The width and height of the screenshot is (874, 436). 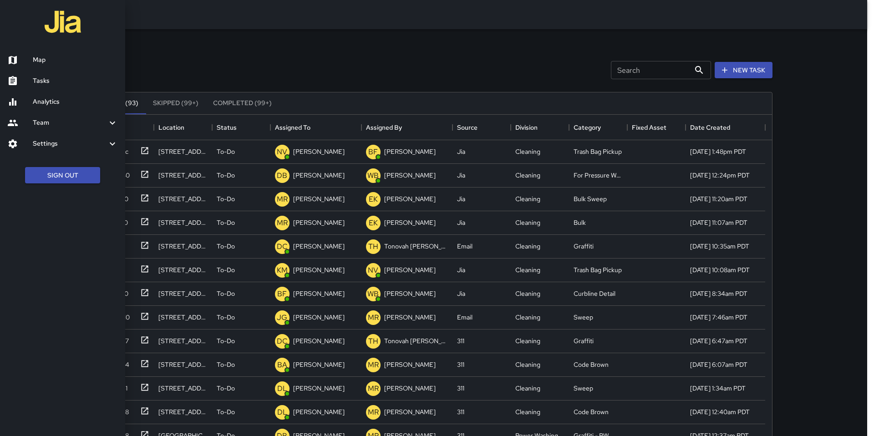 What do you see at coordinates (75, 60) in the screenshot?
I see `h6: Map` at bounding box center [75, 60].